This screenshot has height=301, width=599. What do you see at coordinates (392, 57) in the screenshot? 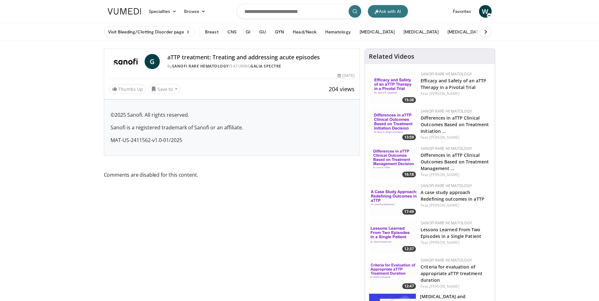
I see `h4: Related Videos` at bounding box center [392, 57].